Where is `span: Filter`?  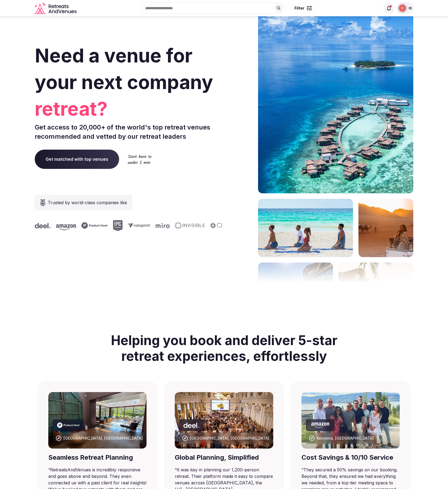 span: Filter is located at coordinates (299, 8).